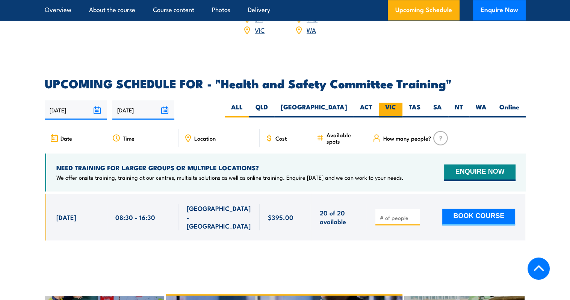  What do you see at coordinates (339, 217) in the screenshot?
I see `span: 20 of 20 available` at bounding box center [339, 217].